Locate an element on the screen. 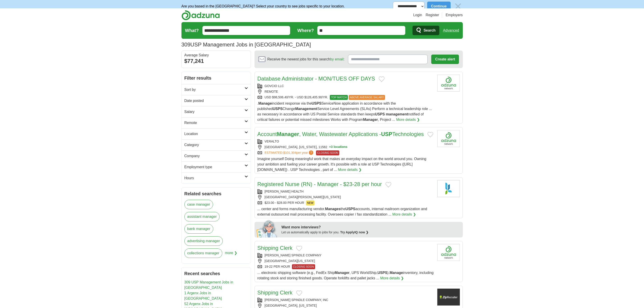 This screenshot has height=308, width=644. div: Average Salary is located at coordinates (216, 55).